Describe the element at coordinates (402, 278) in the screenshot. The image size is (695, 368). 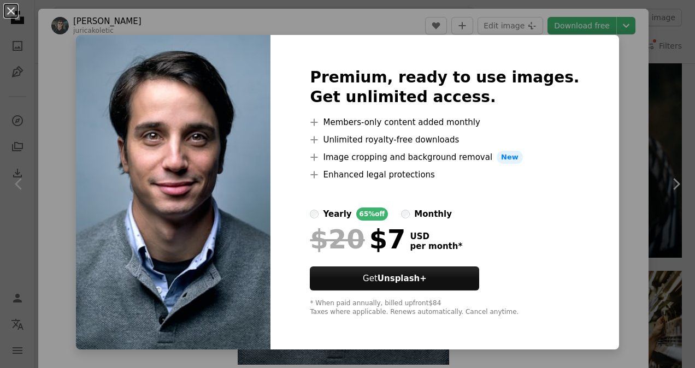
I see `strong: Unsplash+` at that location.